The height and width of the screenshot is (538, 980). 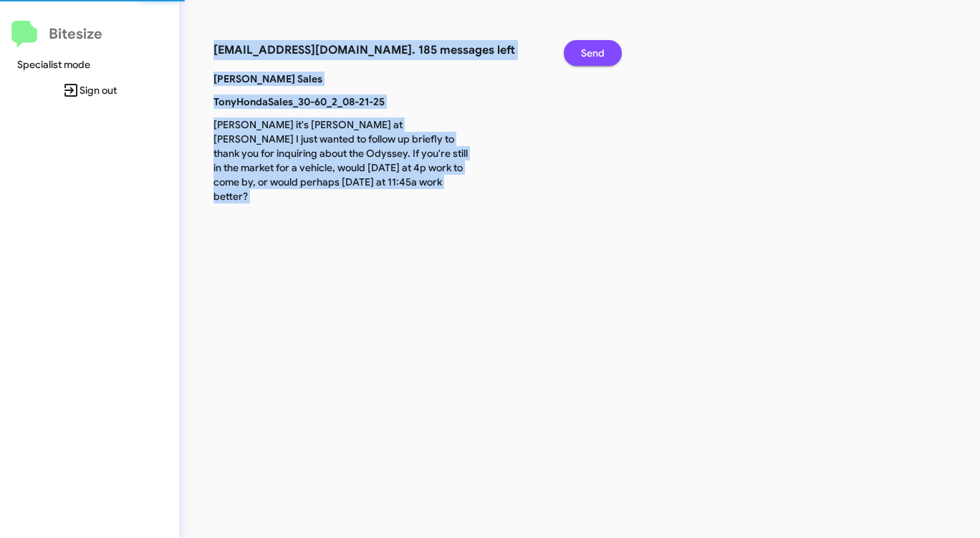 I want to click on button: Send, so click(x=592, y=53).